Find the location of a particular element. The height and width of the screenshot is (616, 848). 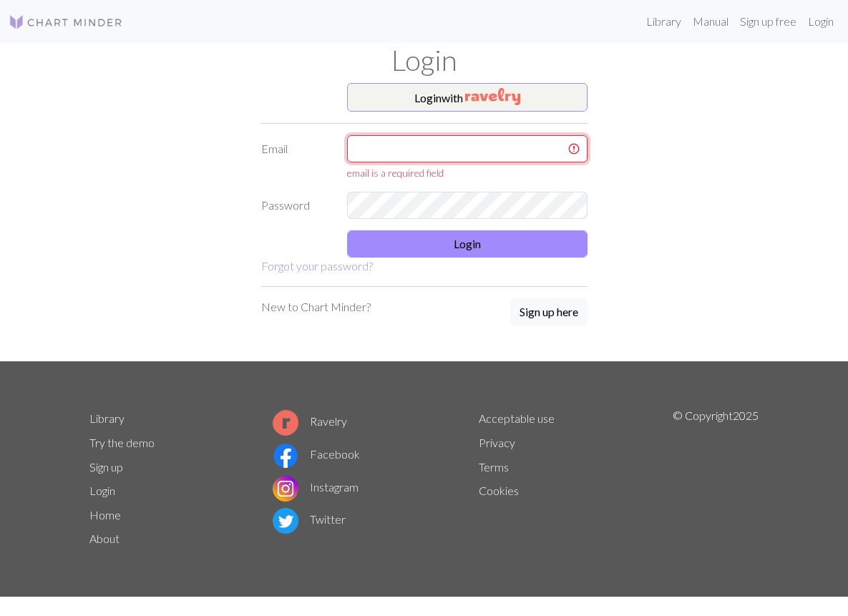

a: Try the demo is located at coordinates (122, 442).